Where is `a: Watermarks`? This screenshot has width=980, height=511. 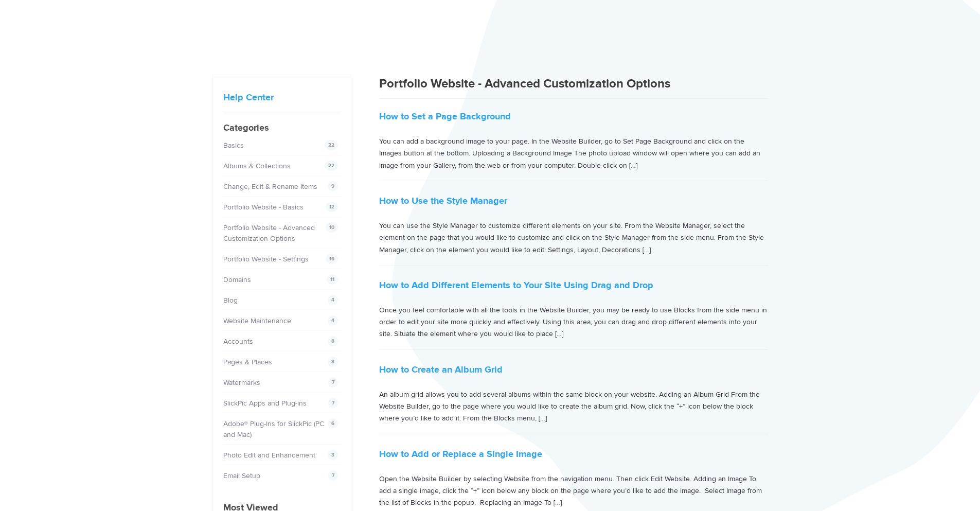
a: Watermarks is located at coordinates (242, 382).